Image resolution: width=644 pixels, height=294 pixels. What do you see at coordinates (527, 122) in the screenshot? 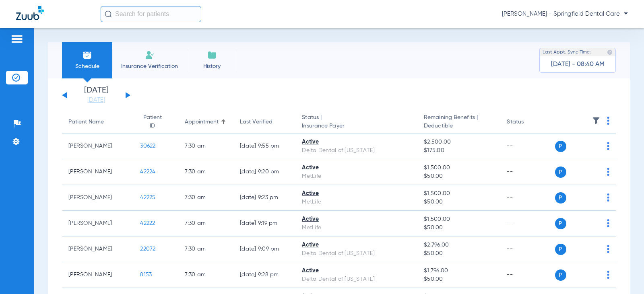
I see `th: Status` at bounding box center [527, 122].